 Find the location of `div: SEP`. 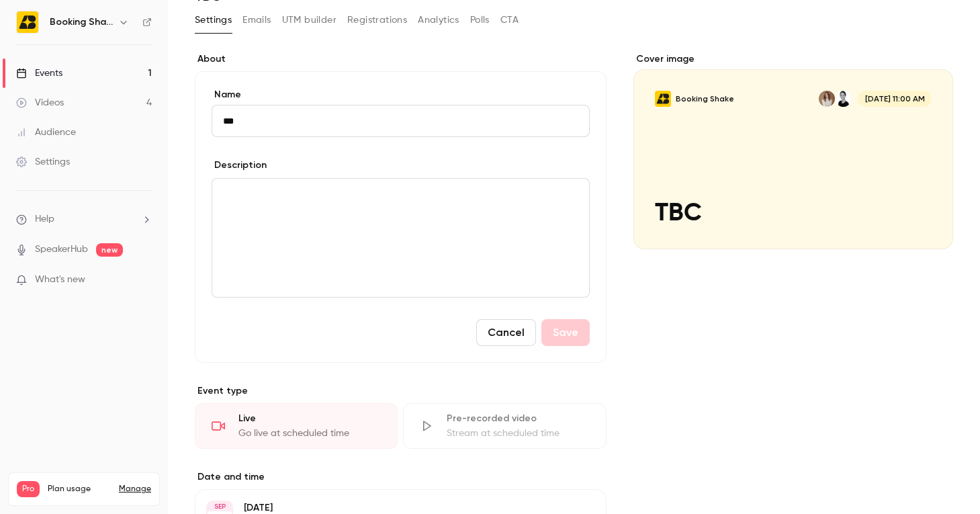

div: SEP is located at coordinates (219, 507).